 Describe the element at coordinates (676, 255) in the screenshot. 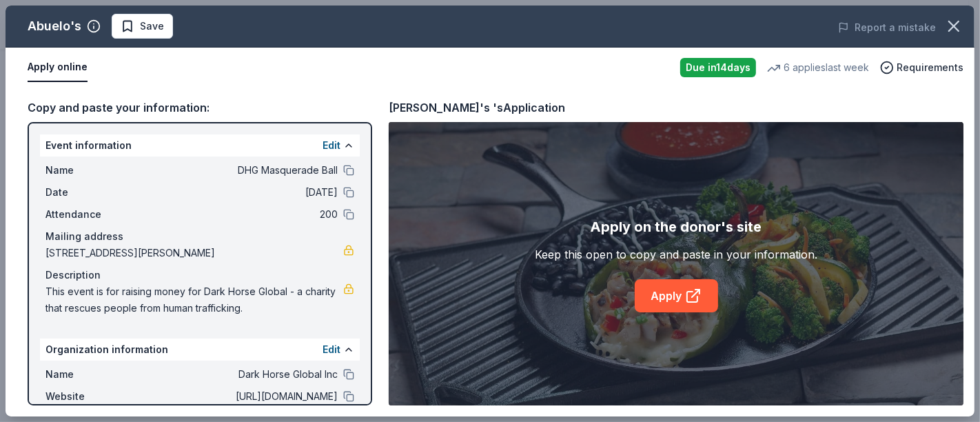

I see `div: Keep this open to copy and paste in your information.` at that location.